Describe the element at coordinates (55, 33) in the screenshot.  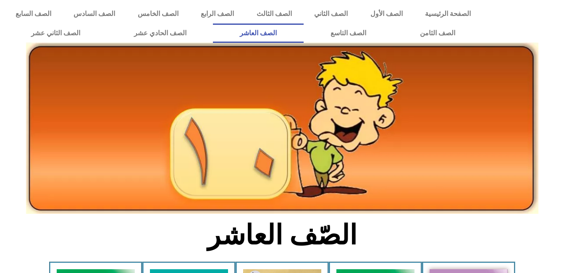
I see `a: الصف الثاني عشر` at that location.